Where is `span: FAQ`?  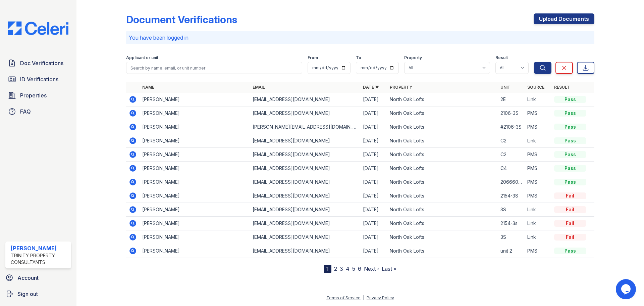 span: FAQ is located at coordinates (26, 112).